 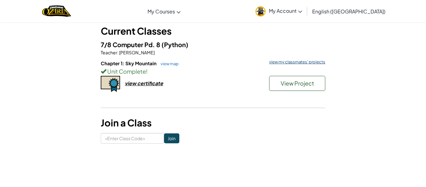 What do you see at coordinates (279, 11) in the screenshot?
I see `a: My Account` at bounding box center [279, 11].